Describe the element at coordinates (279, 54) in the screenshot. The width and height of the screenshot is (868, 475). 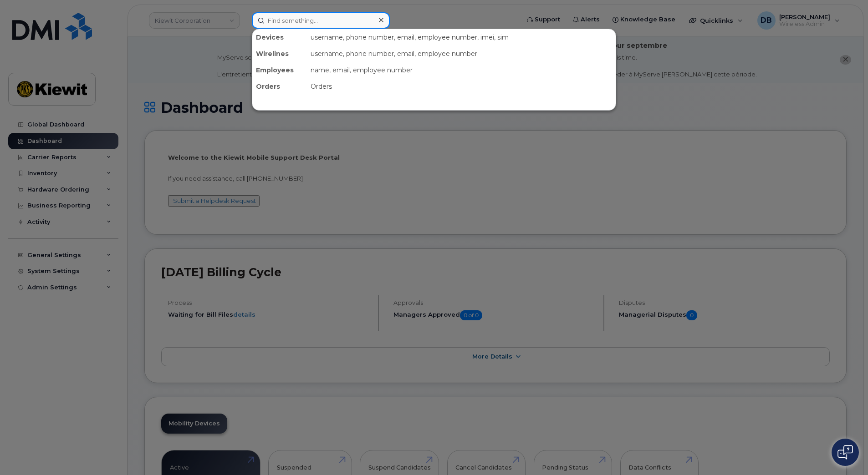
I see `div: Wirelines` at that location.